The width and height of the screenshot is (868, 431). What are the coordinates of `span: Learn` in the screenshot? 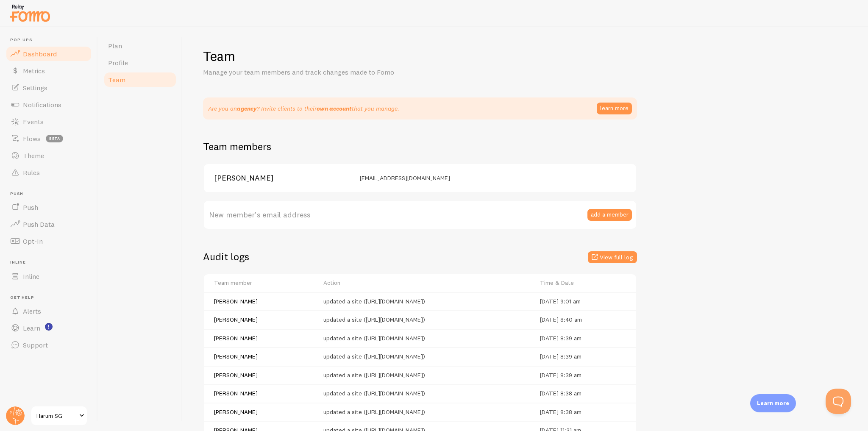 It's located at (31, 329).